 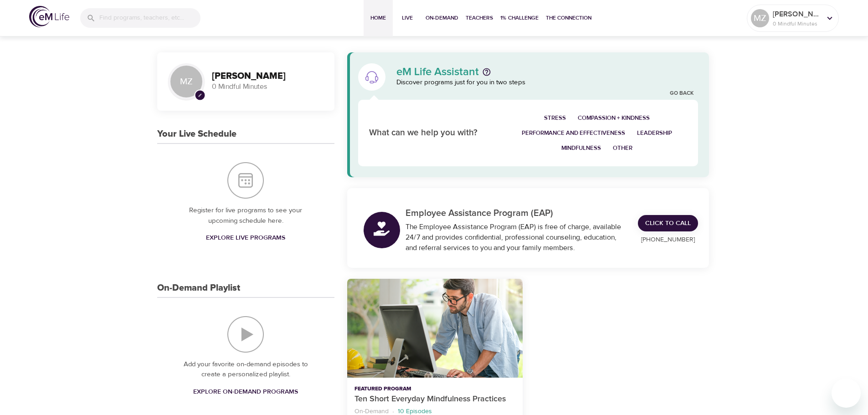 What do you see at coordinates (668, 223) in the screenshot?
I see `a: Click to Call` at bounding box center [668, 223].